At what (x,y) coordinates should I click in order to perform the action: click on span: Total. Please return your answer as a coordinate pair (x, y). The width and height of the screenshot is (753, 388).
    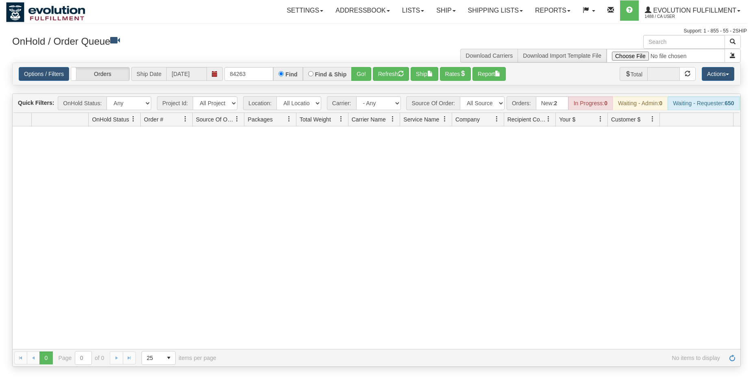
    Looking at the image, I should click on (634, 74).